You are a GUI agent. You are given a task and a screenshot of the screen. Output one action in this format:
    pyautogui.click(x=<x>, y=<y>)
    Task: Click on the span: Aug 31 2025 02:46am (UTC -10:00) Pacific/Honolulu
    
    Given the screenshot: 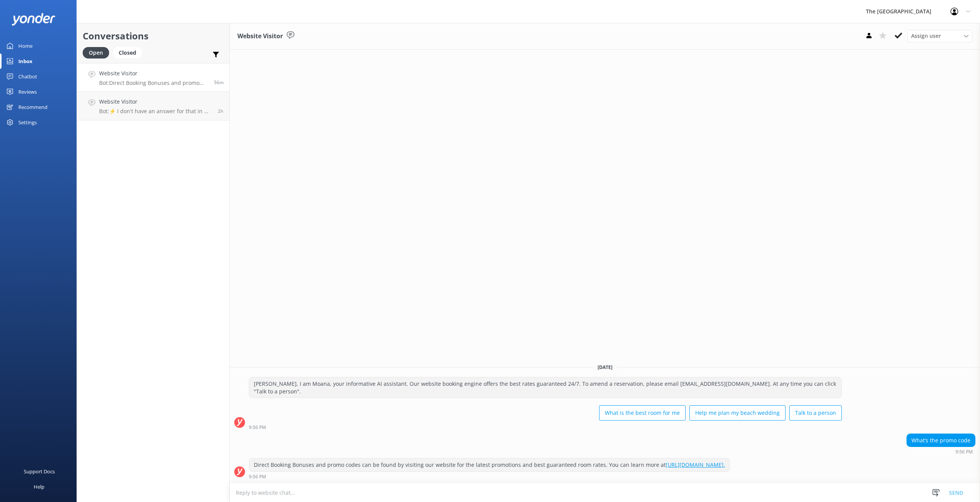 What is the action you would take?
    pyautogui.click(x=221, y=111)
    